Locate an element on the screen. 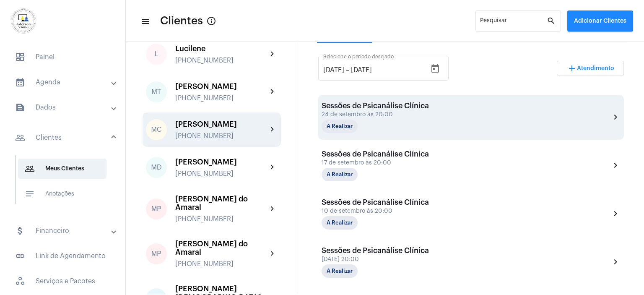 This screenshot has height=295, width=644. mat-expansion-panel-header: sidenav iconAgenda is located at coordinates (65, 82).